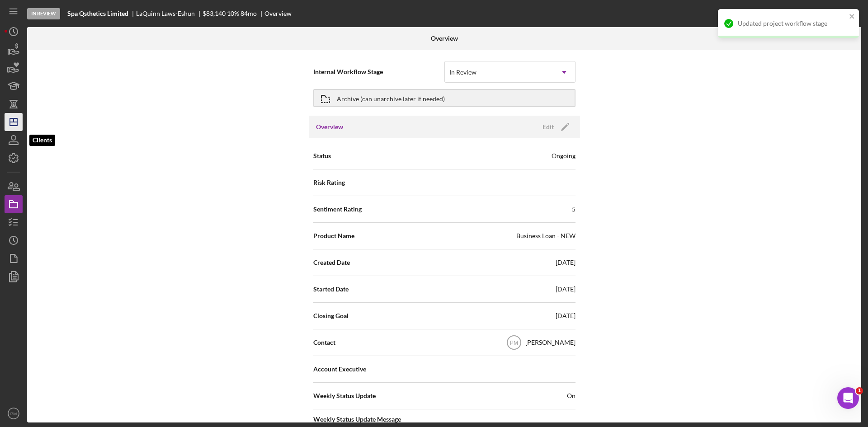  What do you see at coordinates (14, 413) in the screenshot?
I see `button: PM` at bounding box center [14, 413].